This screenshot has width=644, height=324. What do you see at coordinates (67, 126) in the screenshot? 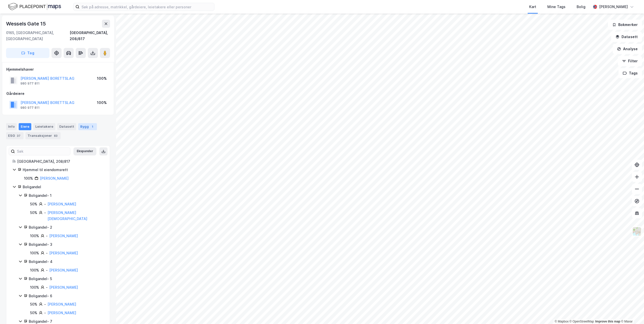
I see `div: Datasett` at bounding box center [67, 126].